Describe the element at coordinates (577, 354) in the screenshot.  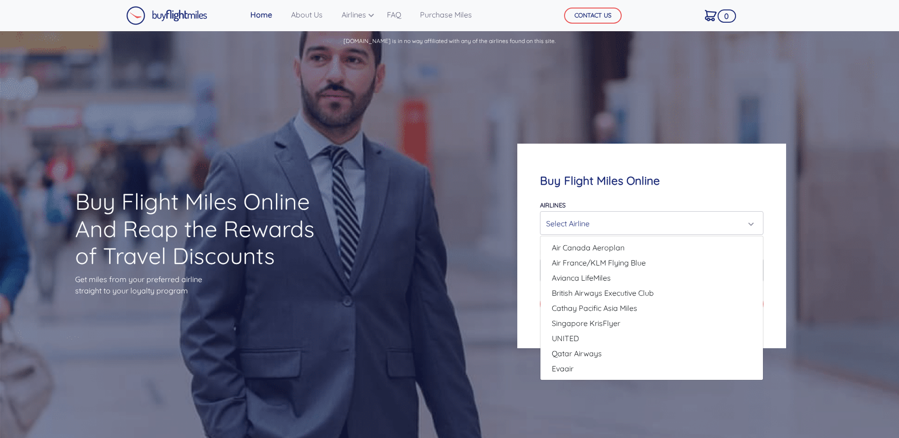
I see `span: Qatar Airways` at that location.